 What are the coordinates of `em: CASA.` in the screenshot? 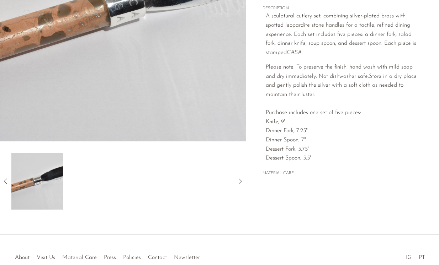 It's located at (294, 53).